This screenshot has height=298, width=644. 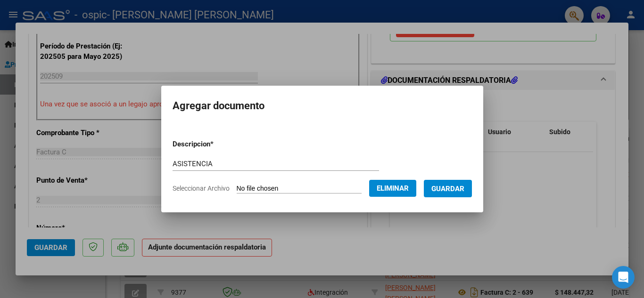 What do you see at coordinates (448, 189) in the screenshot?
I see `span: Guardar` at bounding box center [448, 189].